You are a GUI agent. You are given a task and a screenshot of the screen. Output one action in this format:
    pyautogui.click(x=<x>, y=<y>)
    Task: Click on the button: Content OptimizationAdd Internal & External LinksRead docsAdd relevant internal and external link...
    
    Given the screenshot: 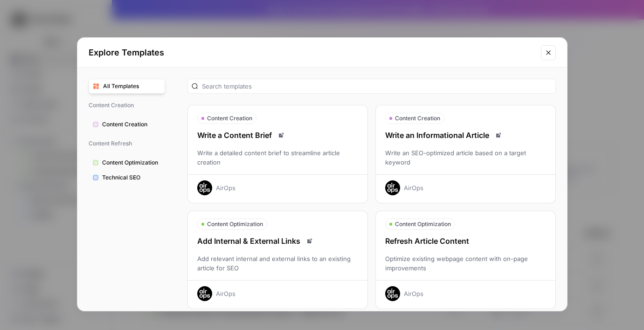 What is the action you would take?
    pyautogui.click(x=277, y=260)
    